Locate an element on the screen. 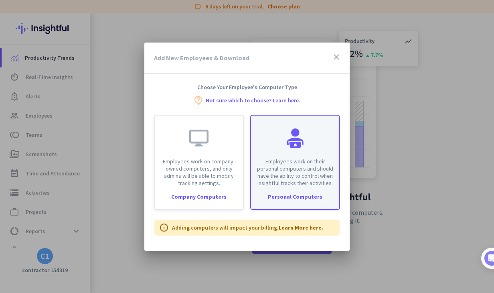 This screenshot has width=494, height=293. i: close is located at coordinates (336, 57).